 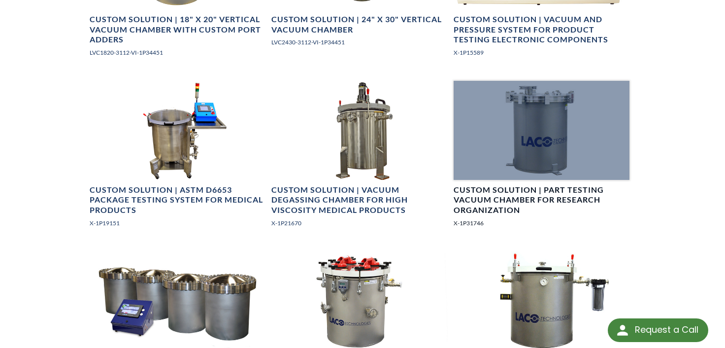 I want to click on p: X-1P31746, so click(x=542, y=223).